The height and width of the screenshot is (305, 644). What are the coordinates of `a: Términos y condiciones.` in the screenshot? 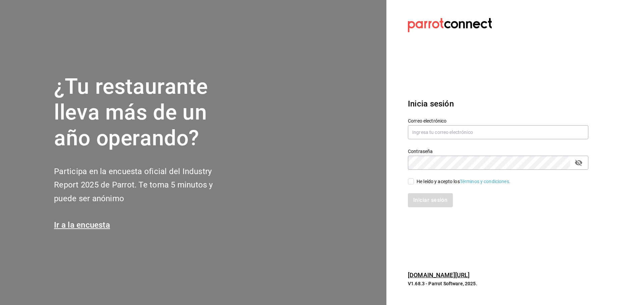 It's located at (485, 182).